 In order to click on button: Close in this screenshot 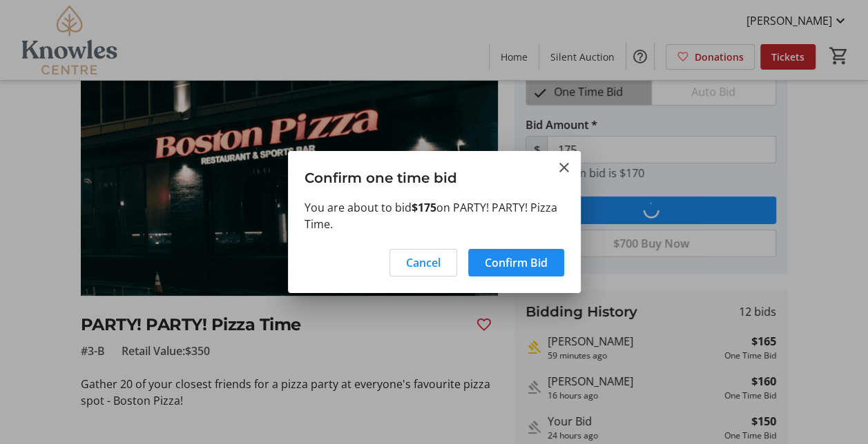, I will do `click(564, 168)`.